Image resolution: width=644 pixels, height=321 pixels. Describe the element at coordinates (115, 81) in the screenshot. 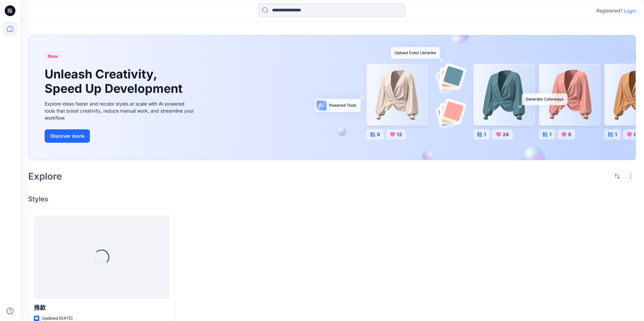

I see `h1: Unleash Creativity, Speed Up Development` at that location.